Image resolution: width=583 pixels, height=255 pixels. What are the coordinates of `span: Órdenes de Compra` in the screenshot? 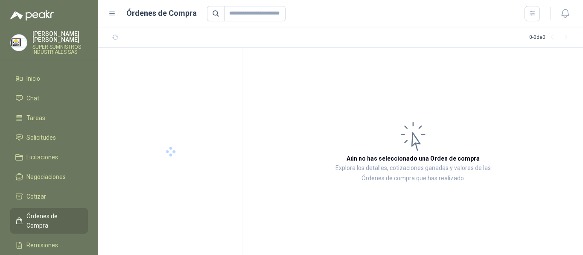 It's located at (53, 221).